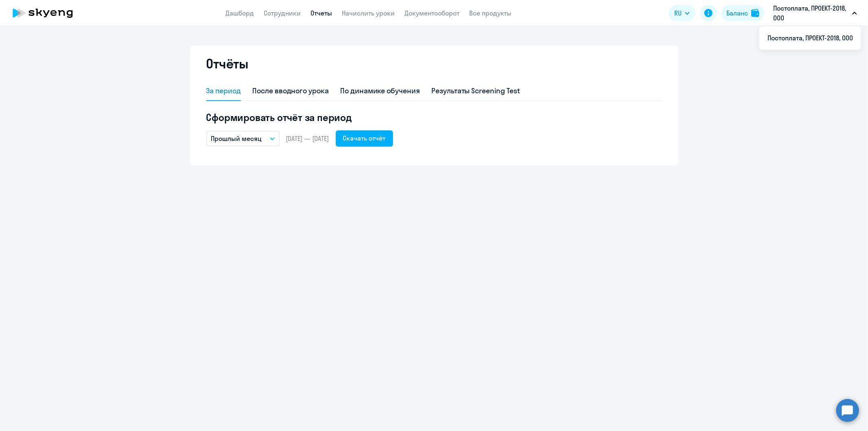 The width and height of the screenshot is (868, 431). Describe the element at coordinates (810, 38) in the screenshot. I see `ul: RU` at that location.